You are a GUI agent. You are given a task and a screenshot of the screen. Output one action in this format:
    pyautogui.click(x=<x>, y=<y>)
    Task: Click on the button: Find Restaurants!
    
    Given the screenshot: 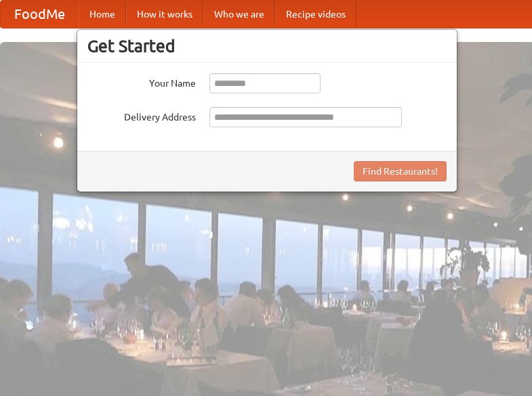 What is the action you would take?
    pyautogui.click(x=399, y=171)
    